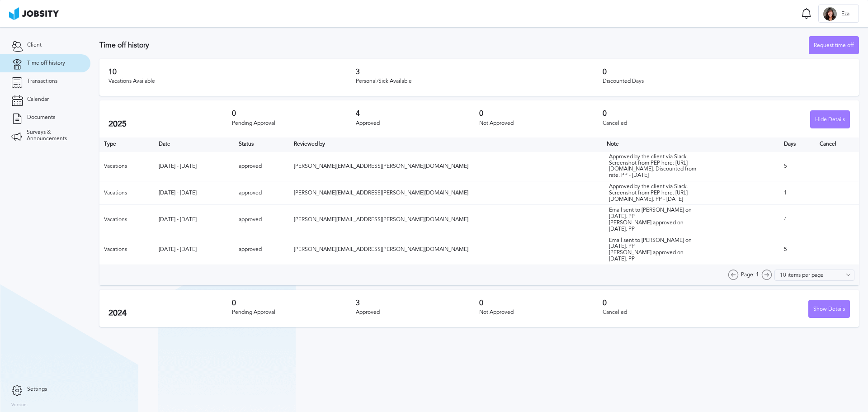  What do you see at coordinates (480, 81) in the screenshot?
I see `div: Personal/Sick Available` at bounding box center [480, 81].